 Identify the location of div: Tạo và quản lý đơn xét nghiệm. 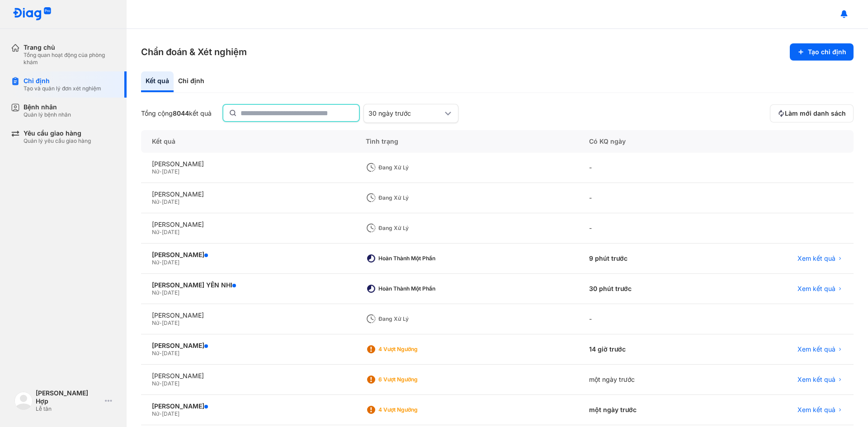
(62, 88).